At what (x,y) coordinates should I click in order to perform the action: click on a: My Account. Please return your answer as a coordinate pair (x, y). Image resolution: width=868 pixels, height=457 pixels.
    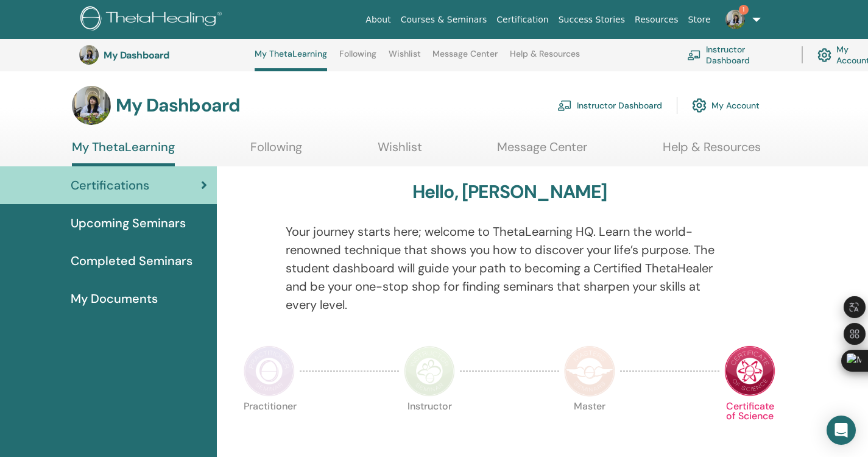
    Looking at the image, I should click on (725, 106).